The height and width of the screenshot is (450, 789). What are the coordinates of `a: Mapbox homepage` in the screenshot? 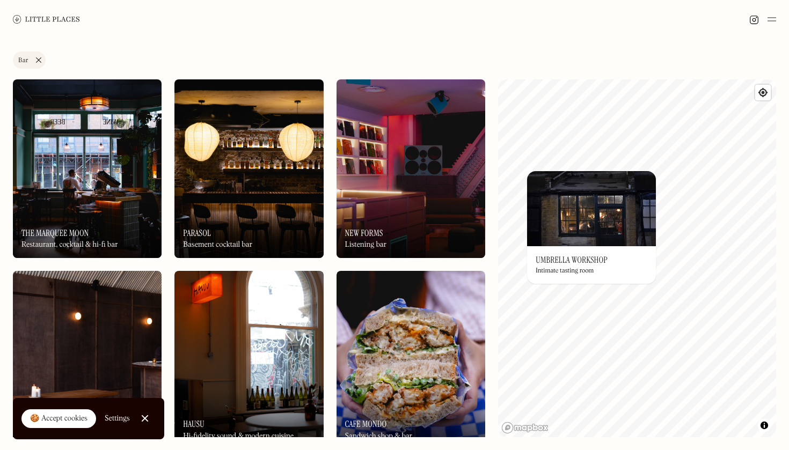 It's located at (525, 428).